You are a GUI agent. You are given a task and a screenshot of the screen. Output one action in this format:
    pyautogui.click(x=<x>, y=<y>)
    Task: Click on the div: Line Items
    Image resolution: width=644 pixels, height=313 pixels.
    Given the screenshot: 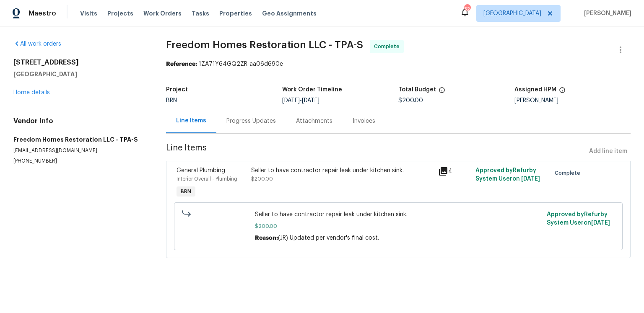 What is the action you would take?
    pyautogui.click(x=191, y=120)
    